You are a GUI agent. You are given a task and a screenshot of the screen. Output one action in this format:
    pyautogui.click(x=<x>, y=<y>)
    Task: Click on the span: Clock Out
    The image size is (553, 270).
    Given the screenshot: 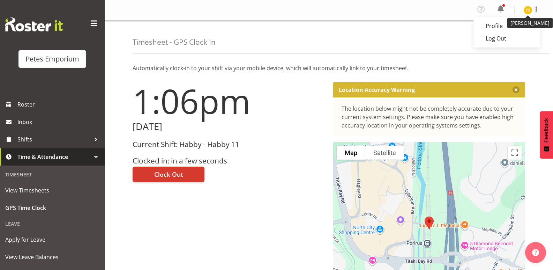 What is the action you would take?
    pyautogui.click(x=169, y=174)
    